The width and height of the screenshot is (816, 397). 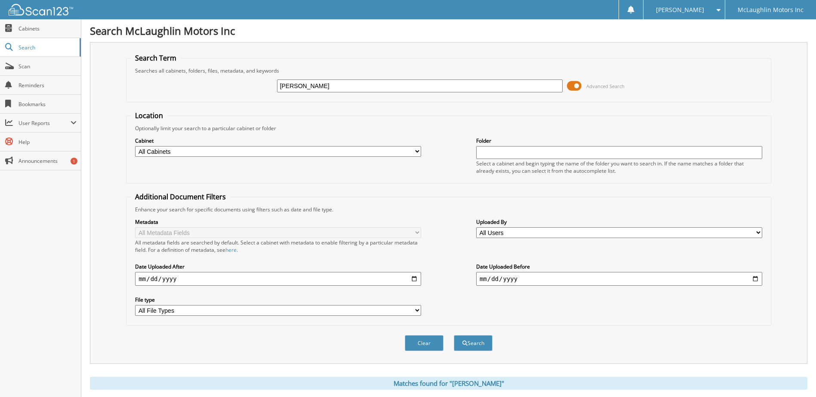 I want to click on button: Clear, so click(x=424, y=343).